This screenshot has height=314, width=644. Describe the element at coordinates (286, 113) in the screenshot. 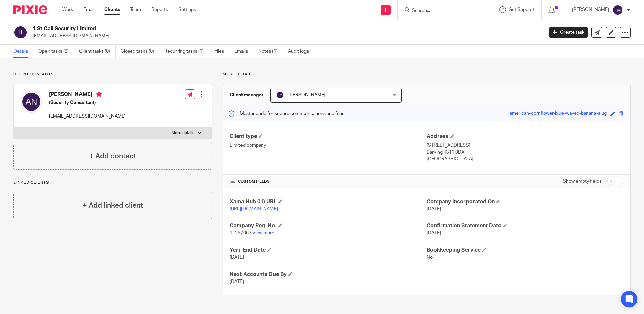

I see `p: Master code for secure communications and files` at that location.